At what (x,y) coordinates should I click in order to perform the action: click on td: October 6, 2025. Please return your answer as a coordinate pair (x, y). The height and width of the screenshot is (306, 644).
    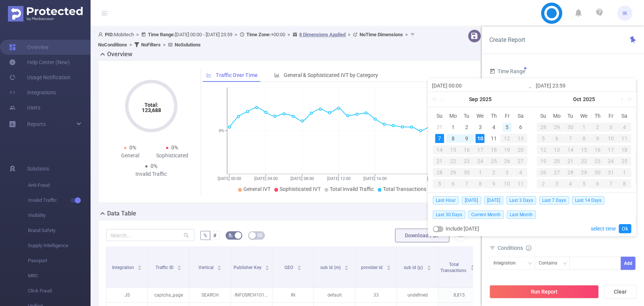
    Looking at the image, I should click on (557, 139).